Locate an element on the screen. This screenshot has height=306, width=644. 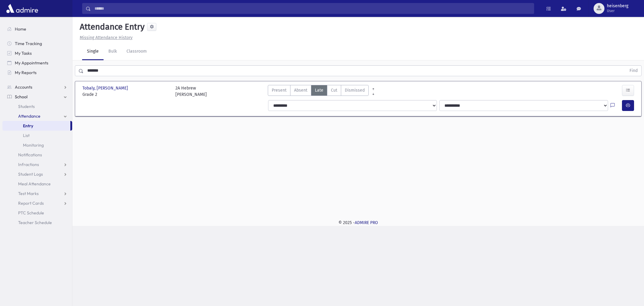
a: Infractions is located at coordinates (37, 164).